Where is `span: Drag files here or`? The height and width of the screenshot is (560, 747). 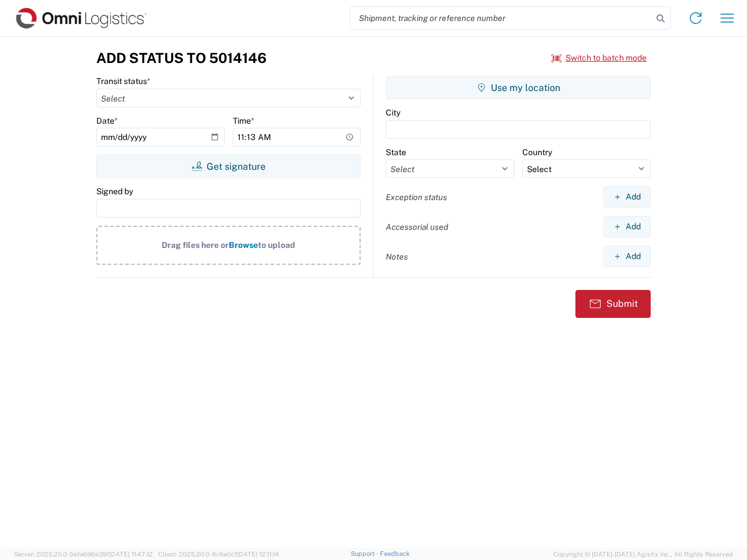
span: Drag files here or is located at coordinates (195, 245).